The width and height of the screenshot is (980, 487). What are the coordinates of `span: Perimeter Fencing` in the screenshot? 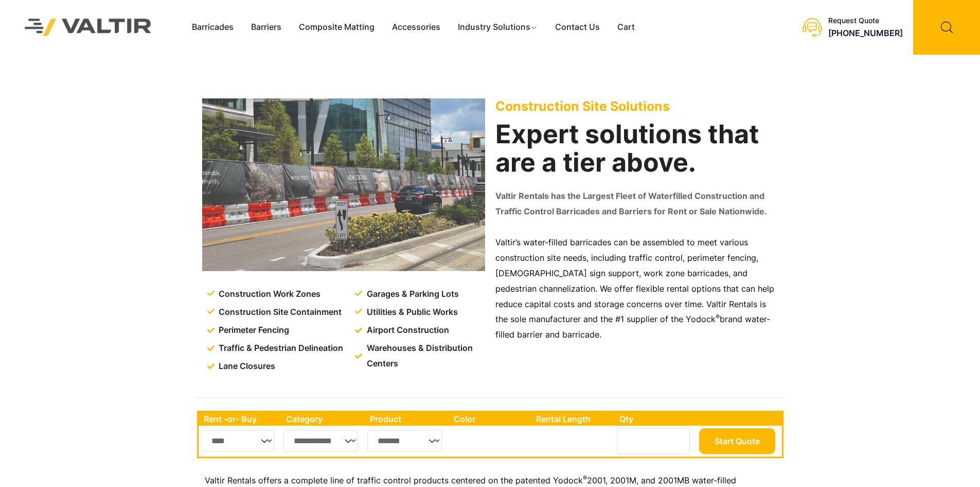 It's located at (253, 330).